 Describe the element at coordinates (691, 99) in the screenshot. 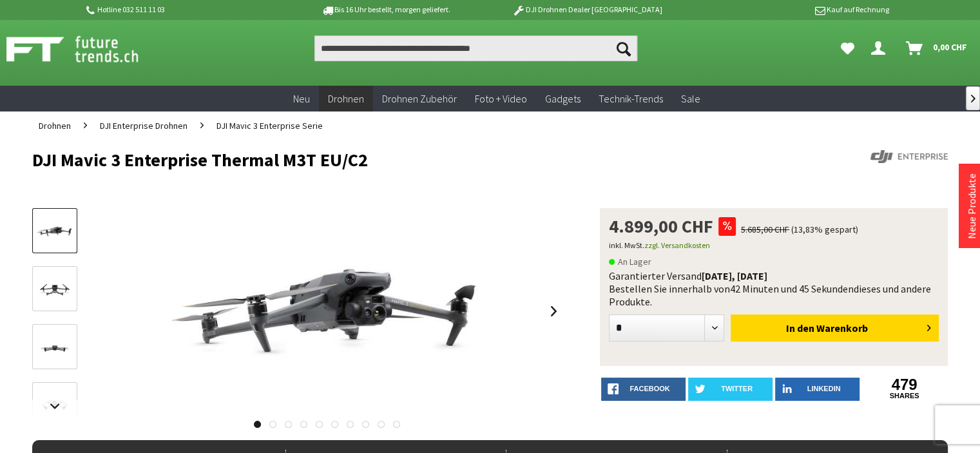

I see `a: Sale` at that location.